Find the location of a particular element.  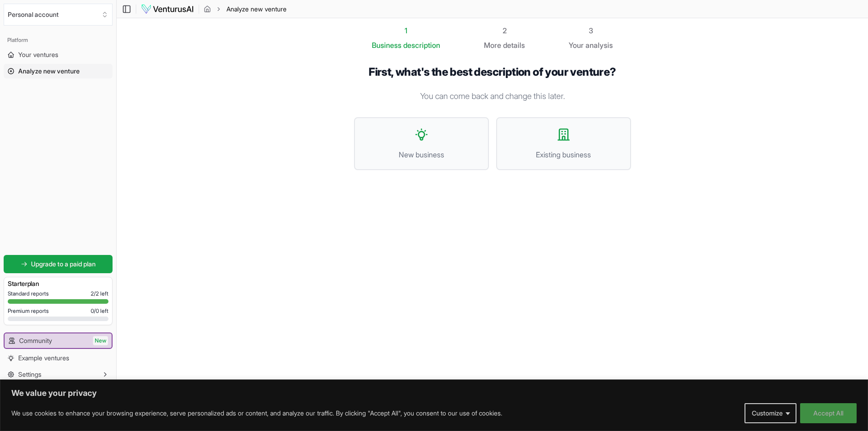

button: Existing business is located at coordinates (564, 144).